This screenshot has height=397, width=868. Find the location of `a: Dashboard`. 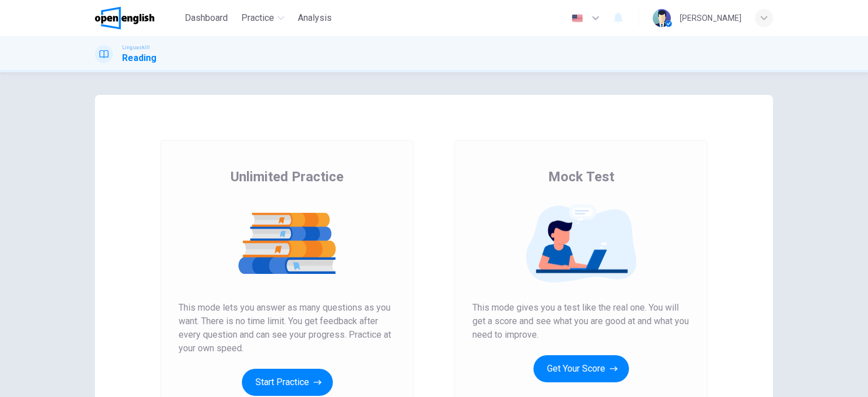

a: Dashboard is located at coordinates (206, 18).